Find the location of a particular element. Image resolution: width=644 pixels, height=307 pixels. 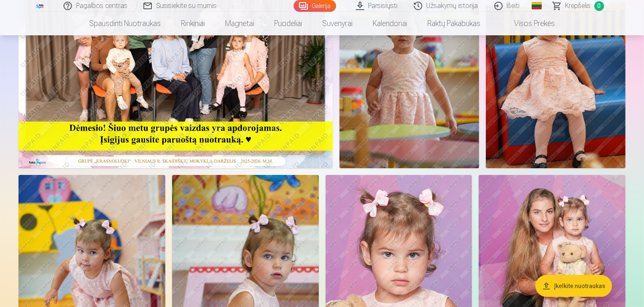

span: 0 is located at coordinates (599, 6).